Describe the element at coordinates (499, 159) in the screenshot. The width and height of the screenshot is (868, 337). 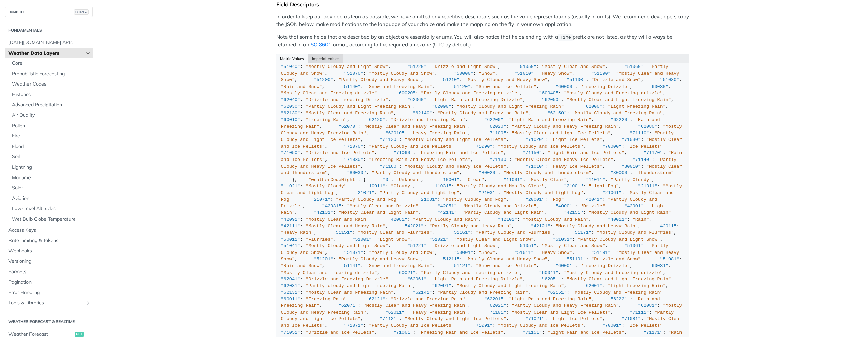
I see `span: "71130"` at that location.